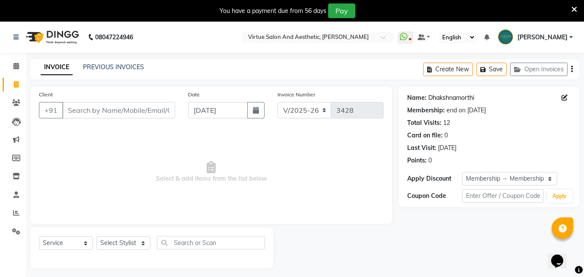 The image size is (584, 277). Describe the element at coordinates (425, 135) in the screenshot. I see `div: Card on file:` at that location.